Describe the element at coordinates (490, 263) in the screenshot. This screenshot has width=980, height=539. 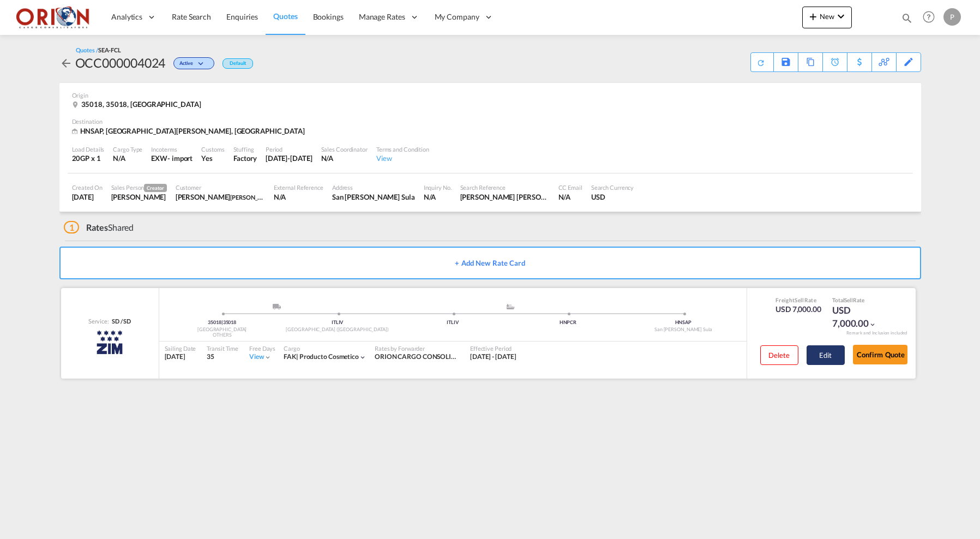
I see `button: + Add New Rate Card` at that location.